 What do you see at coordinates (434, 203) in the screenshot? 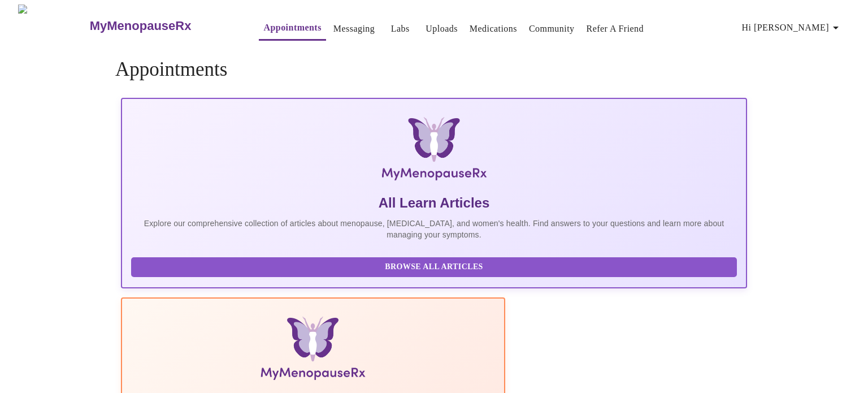
I see `h5: All Learn Articles` at bounding box center [434, 203].